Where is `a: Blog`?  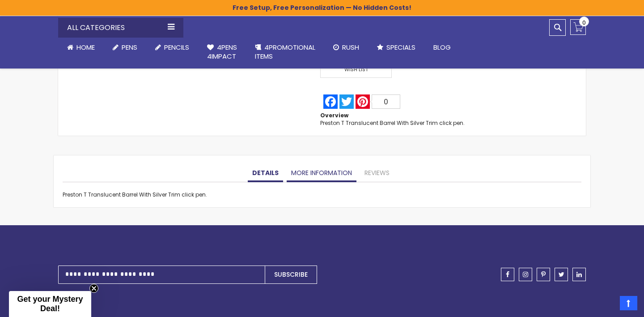
a: Blog is located at coordinates (442, 47).